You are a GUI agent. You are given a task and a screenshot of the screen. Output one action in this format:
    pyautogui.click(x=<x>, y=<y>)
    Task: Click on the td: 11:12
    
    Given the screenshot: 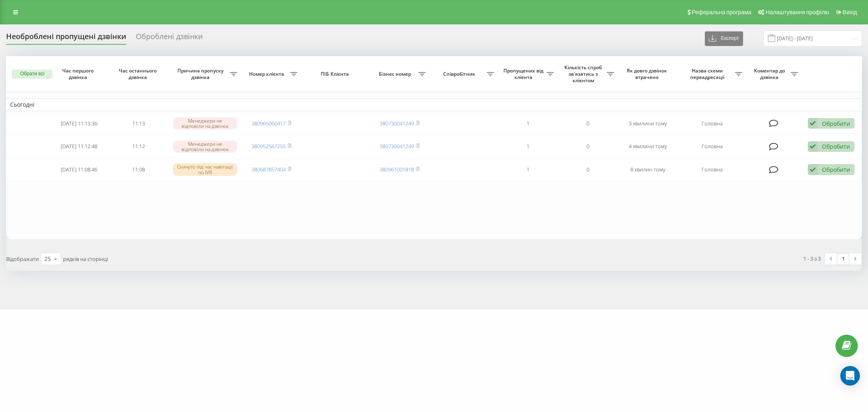 What is the action you would take?
    pyautogui.click(x=138, y=146)
    